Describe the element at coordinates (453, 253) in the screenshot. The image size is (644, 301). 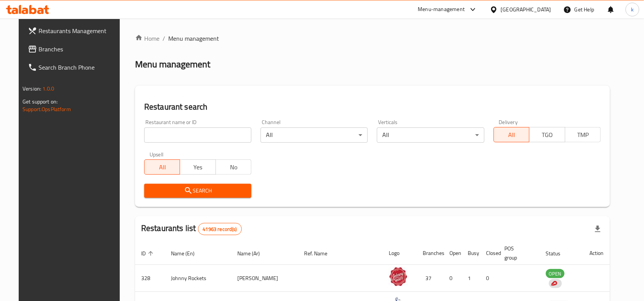
I see `th: Open` at that location.